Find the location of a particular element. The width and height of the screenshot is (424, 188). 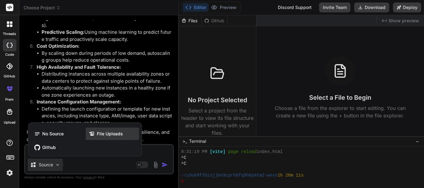

span: No Source is located at coordinates (53, 134).